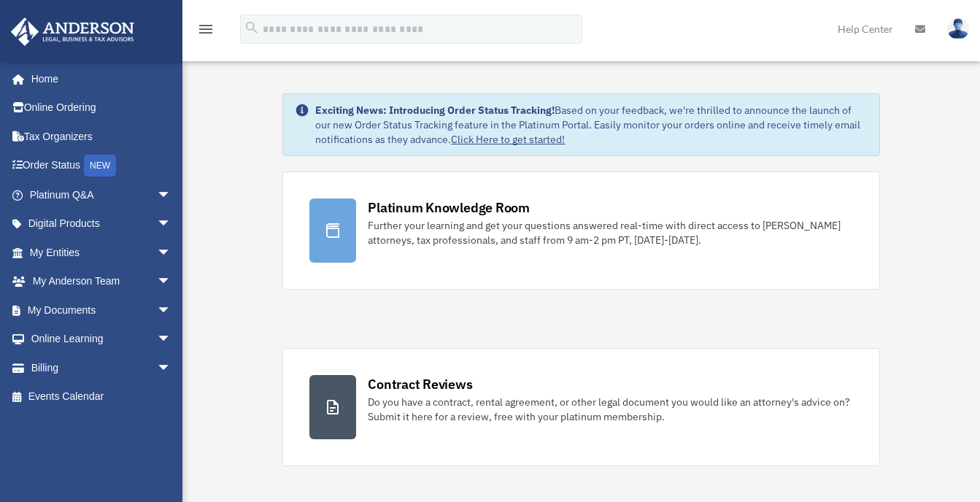 The height and width of the screenshot is (502, 980). Describe the element at coordinates (101, 340) in the screenshot. I see `a: Online Learningarrow_drop_down` at that location.